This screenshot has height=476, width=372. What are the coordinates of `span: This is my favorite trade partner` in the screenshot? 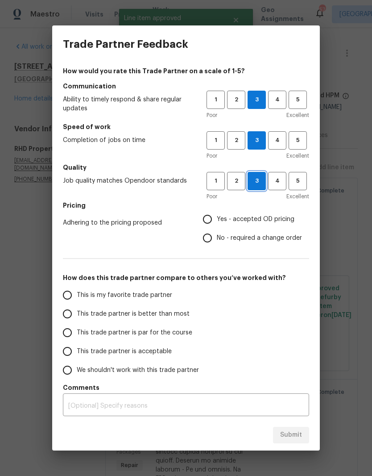 It's located at (124, 295).